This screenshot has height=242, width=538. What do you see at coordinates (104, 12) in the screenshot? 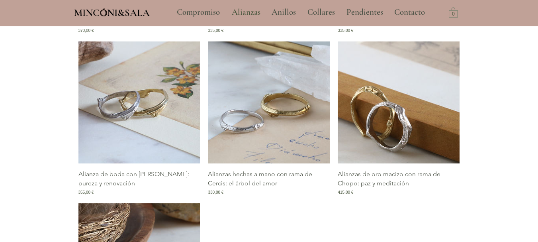
I see `img: Minconi Sala` at bounding box center [104, 12].